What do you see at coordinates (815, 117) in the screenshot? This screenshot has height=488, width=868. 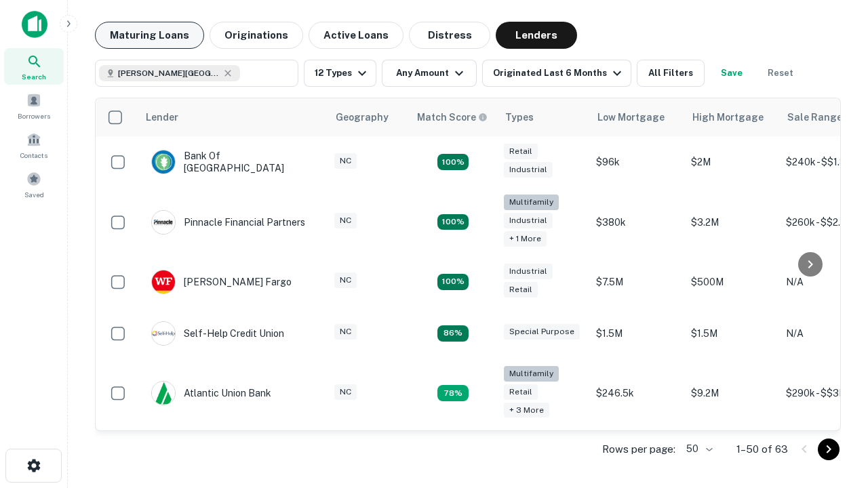 I see `div: Sale Range` at bounding box center [815, 117].